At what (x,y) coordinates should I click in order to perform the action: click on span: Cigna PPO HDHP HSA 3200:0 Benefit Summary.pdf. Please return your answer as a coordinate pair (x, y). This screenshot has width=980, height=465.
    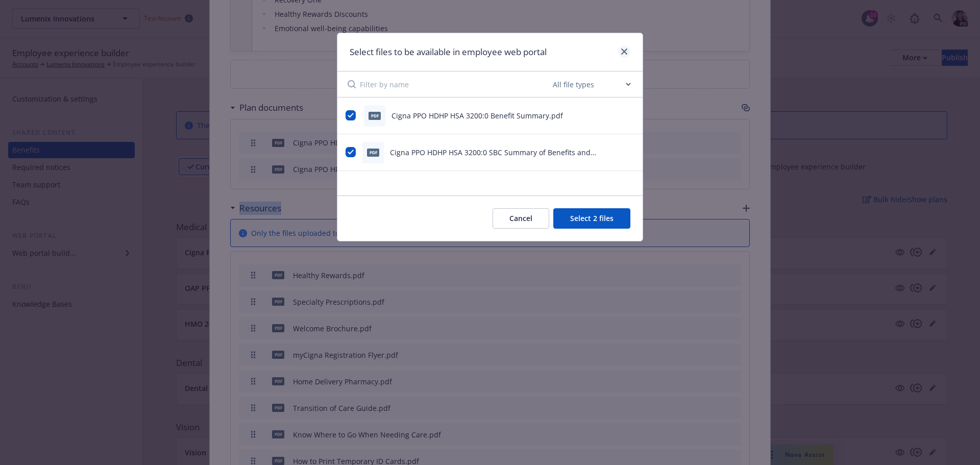
    Looking at the image, I should click on (477, 116).